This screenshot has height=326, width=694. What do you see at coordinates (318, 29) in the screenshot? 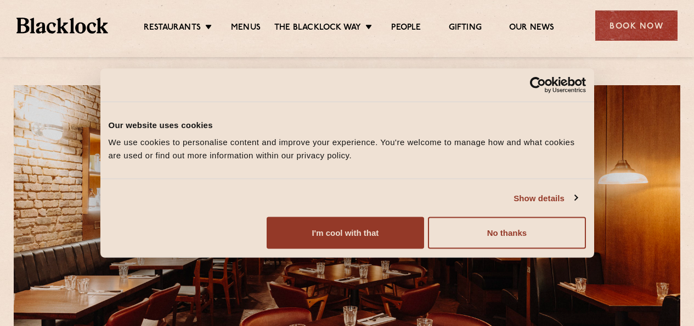
I see `a: The Blacklock Way` at bounding box center [318, 29].